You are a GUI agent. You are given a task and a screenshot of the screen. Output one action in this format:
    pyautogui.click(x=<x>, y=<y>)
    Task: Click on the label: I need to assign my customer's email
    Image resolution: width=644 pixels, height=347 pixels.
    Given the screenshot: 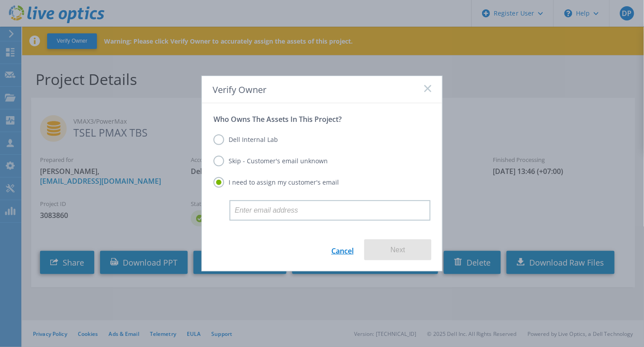 What is the action you would take?
    pyautogui.click(x=276, y=182)
    